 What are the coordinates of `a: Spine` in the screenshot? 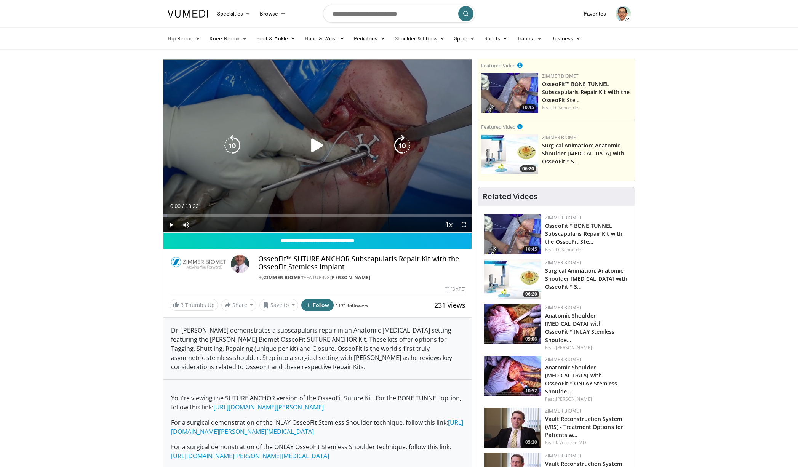 It's located at (464, 38).